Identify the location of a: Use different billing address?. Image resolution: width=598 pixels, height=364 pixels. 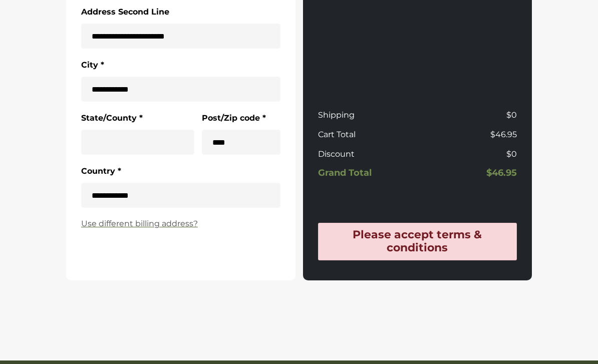
(181, 224).